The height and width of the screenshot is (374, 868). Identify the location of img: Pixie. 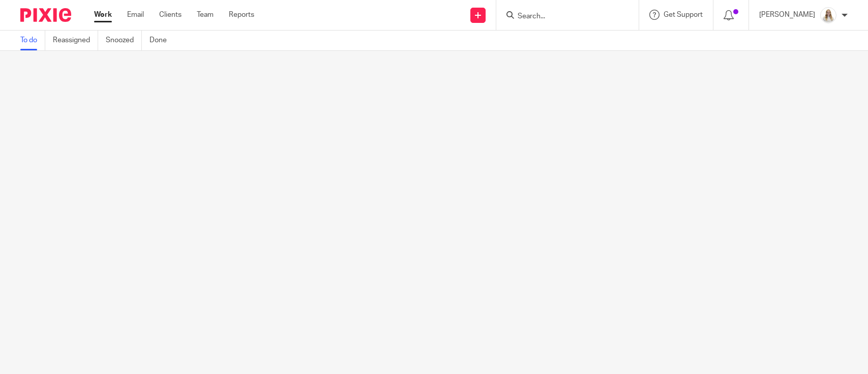
(46, 15).